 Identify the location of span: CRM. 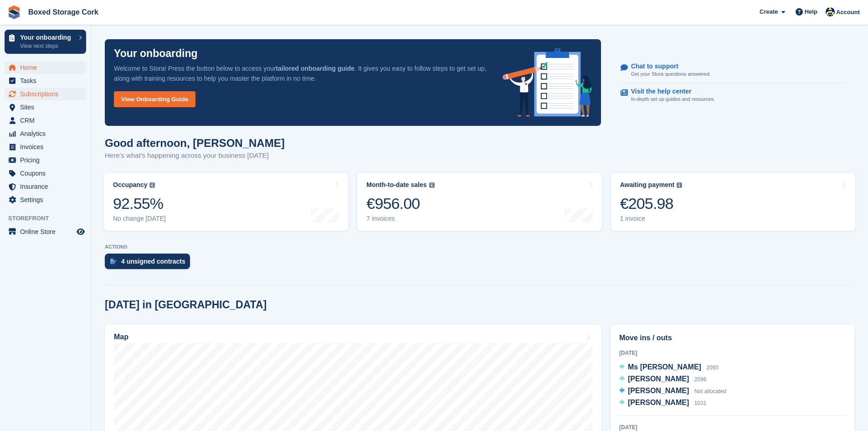
(47, 121).